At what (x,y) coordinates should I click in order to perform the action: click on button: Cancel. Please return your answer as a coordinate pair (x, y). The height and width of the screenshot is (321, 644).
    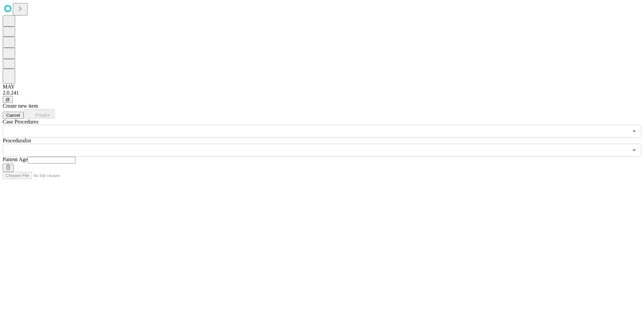
    Looking at the image, I should click on (13, 115).